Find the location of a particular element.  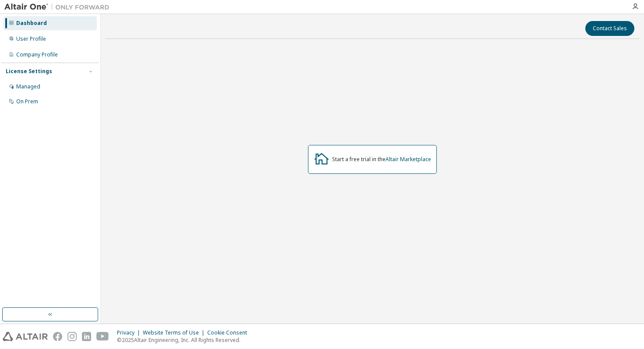

div: User Profile is located at coordinates (31, 39).